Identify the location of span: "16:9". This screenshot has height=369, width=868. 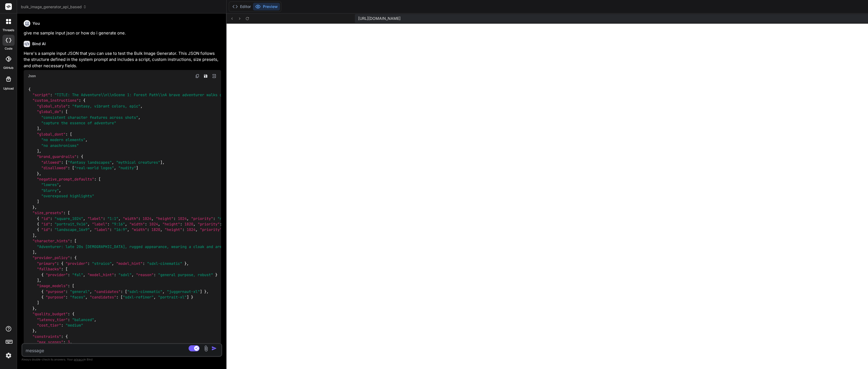
(121, 229).